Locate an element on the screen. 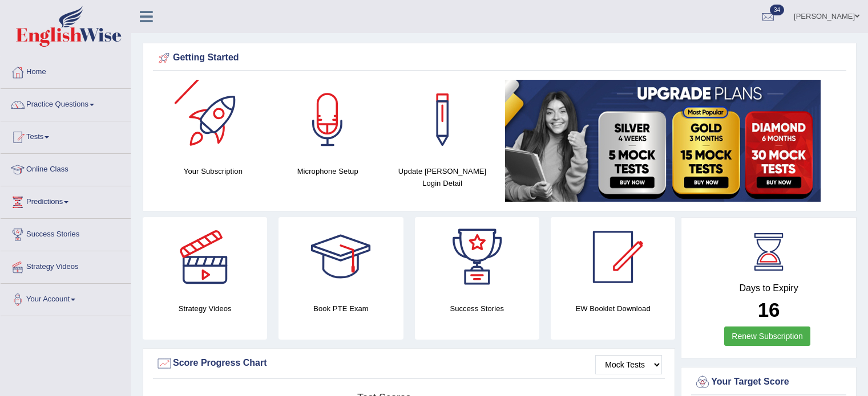  h4: Microphone Setup is located at coordinates (327, 171).